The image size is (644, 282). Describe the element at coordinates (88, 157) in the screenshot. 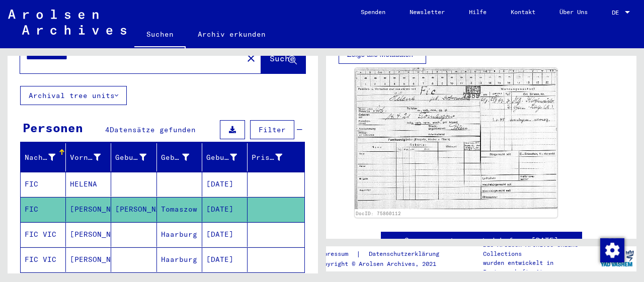

I see `mat-header-cell: Vorname` at that location.